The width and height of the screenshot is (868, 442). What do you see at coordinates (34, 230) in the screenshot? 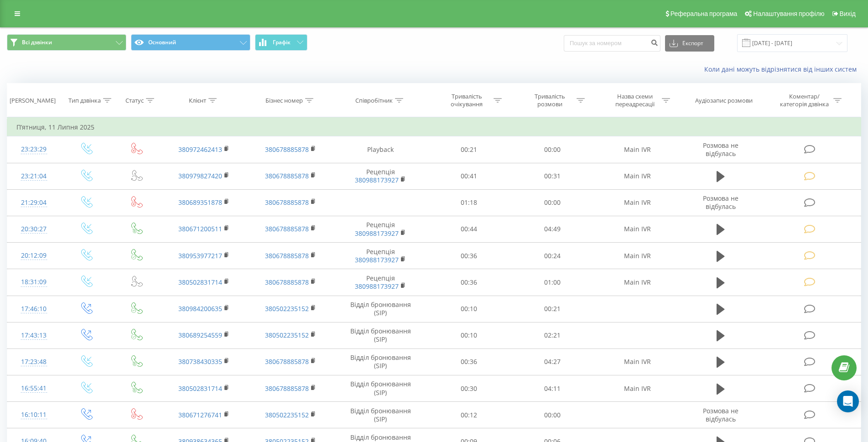
I see `div: 20:30:27` at bounding box center [34, 230].